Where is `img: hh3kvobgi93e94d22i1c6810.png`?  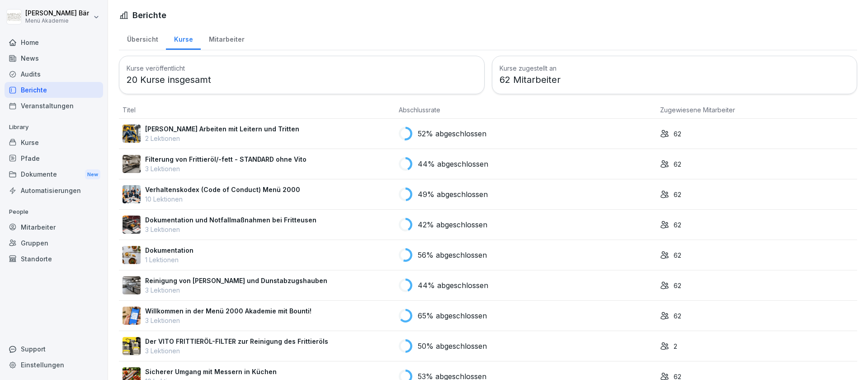 img: hh3kvobgi93e94d22i1c6810.png is located at coordinates (132, 194).